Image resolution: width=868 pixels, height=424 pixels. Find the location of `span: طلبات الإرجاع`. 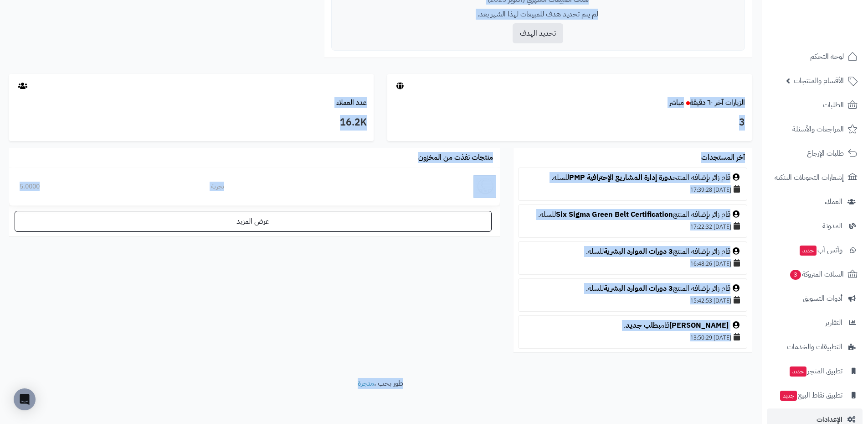

span: طلبات الإرجاع is located at coordinates (825, 153).